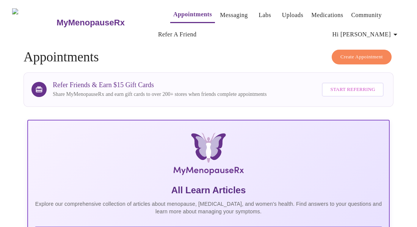 This screenshot has height=227, width=417. Describe the element at coordinates (193, 14) in the screenshot. I see `a: Appointments` at that location.